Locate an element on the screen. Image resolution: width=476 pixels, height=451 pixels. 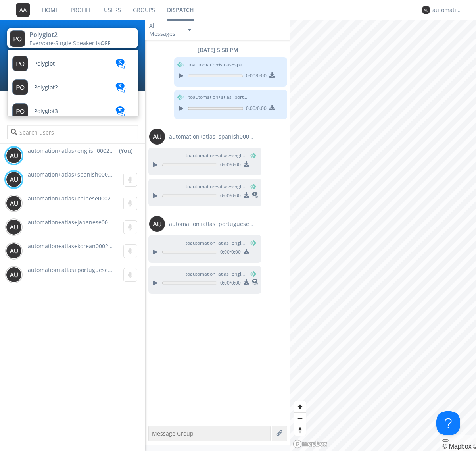
div: All Messages is located at coordinates (165, 30).